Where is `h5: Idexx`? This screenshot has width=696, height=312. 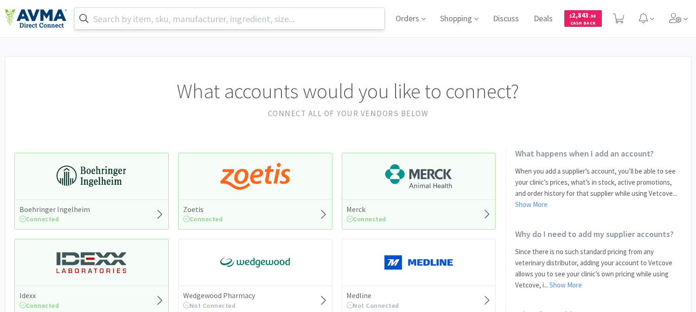
h5: Idexx is located at coordinates (39, 296).